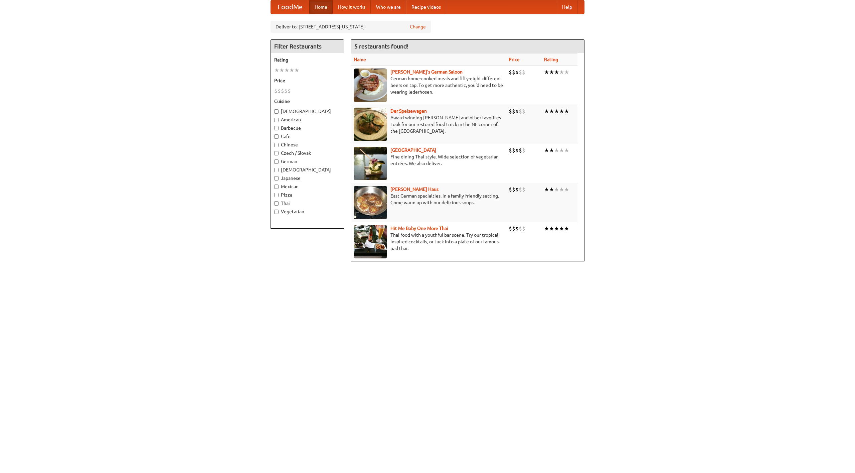 The width and height of the screenshot is (855, 473). Describe the element at coordinates (567, 7) in the screenshot. I see `a: Help` at that location.